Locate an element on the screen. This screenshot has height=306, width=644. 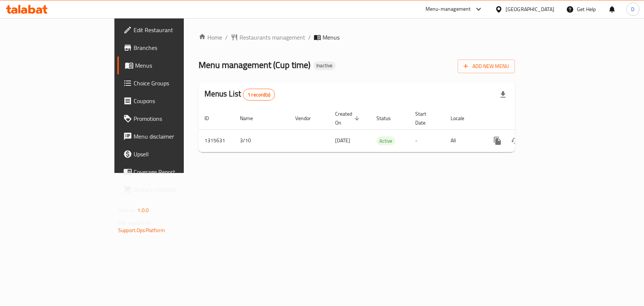
span: Edit Restaurant is located at coordinates (174, 30).